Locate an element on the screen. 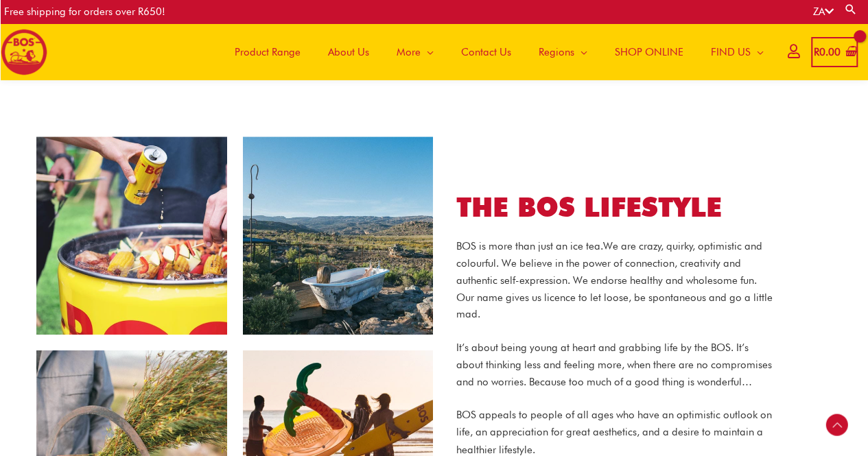 This screenshot has height=456, width=868. span: Regions is located at coordinates (557, 52).